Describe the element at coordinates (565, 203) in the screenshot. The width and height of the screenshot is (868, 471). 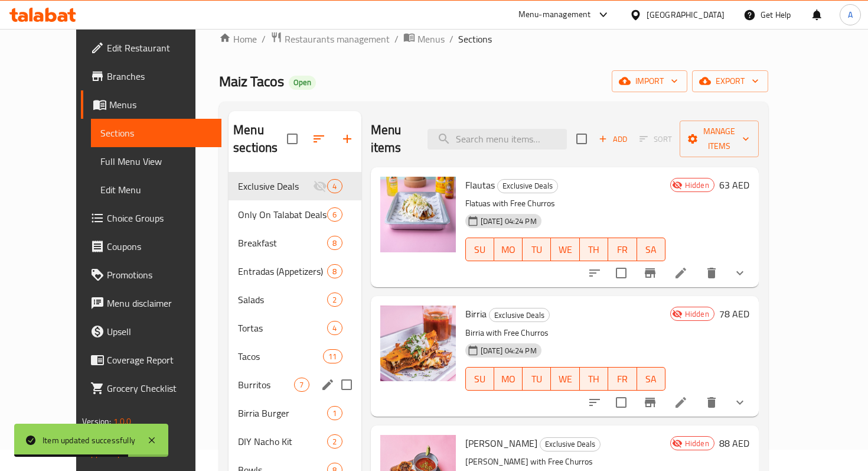
I see `p: Flatuas with Free Churros` at that location.